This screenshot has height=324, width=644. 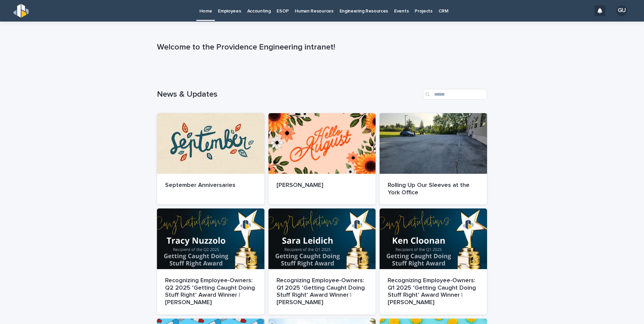 I want to click on p: September Anniversaries, so click(x=211, y=186).